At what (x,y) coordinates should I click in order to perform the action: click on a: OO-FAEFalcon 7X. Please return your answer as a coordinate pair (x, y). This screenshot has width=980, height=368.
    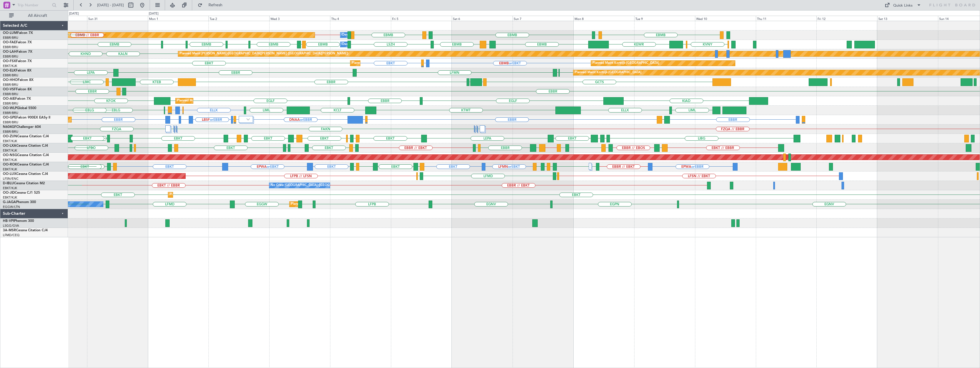
    Looking at the image, I should click on (17, 42).